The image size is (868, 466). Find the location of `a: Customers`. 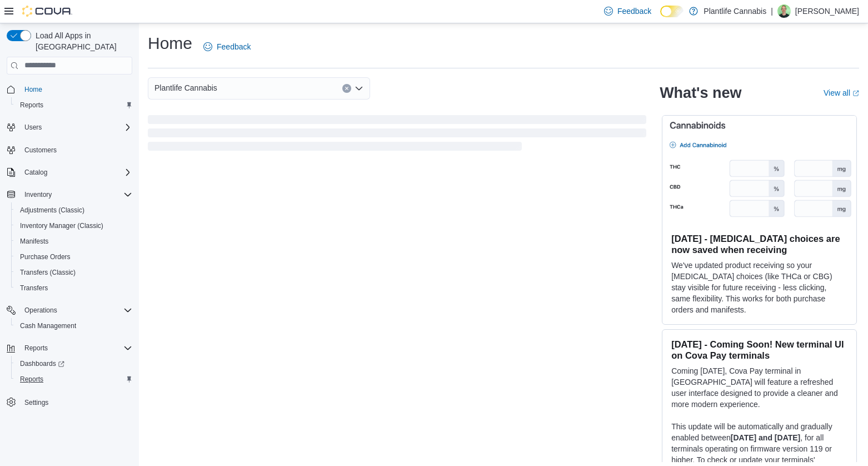

a: Customers is located at coordinates (40, 150).